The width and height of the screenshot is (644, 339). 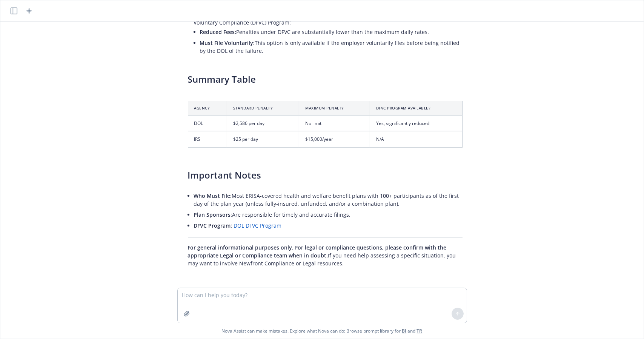 I want to click on td: No limit, so click(x=335, y=124).